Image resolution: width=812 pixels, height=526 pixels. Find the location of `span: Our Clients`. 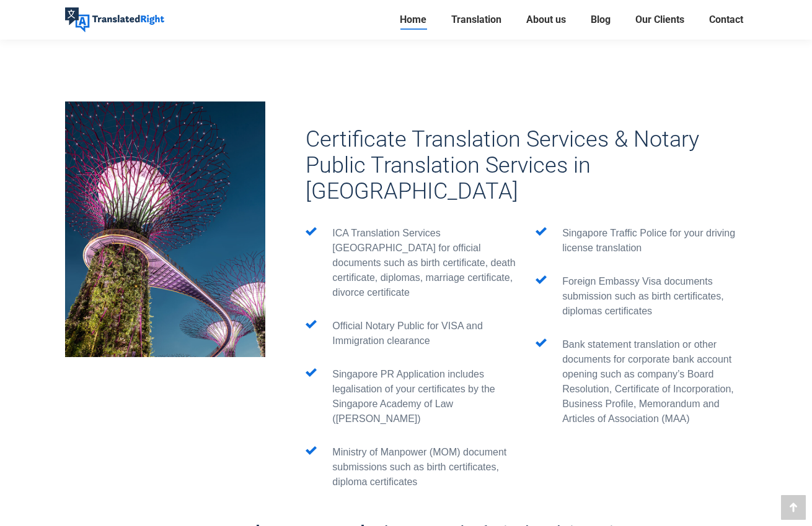

span: Our Clients is located at coordinates (659, 20).